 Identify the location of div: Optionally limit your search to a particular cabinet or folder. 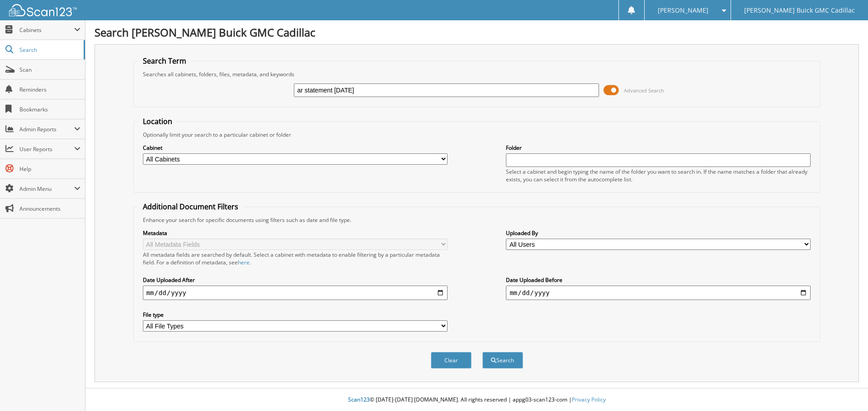
(477, 134).